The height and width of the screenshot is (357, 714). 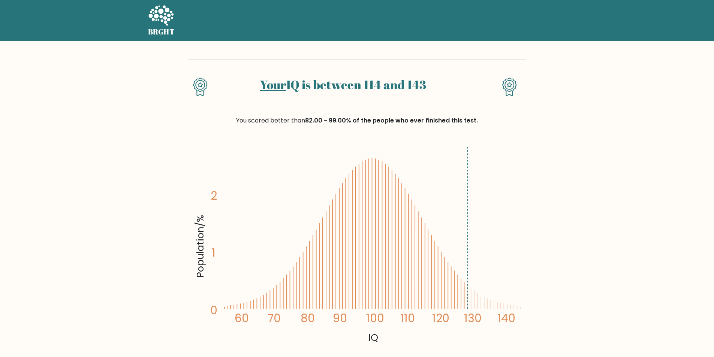 What do you see at coordinates (440, 318) in the screenshot?
I see `tspan: 120` at bounding box center [440, 318].